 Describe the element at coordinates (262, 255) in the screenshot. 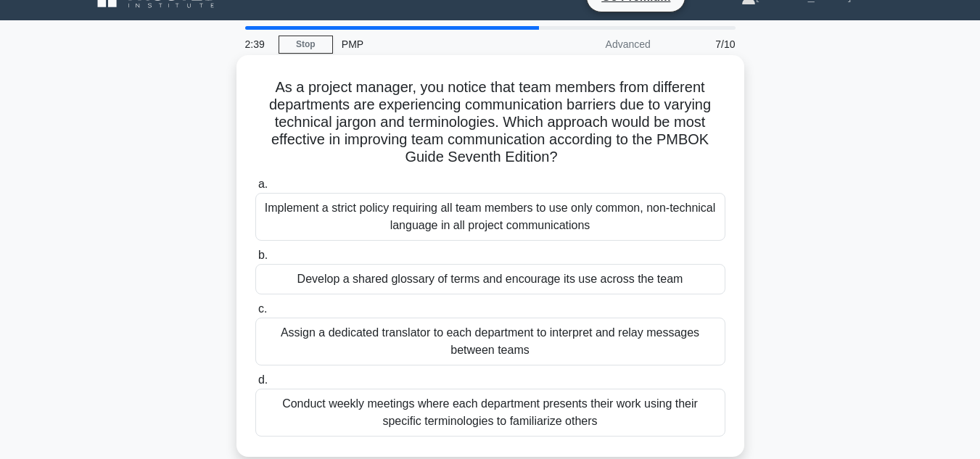

I see `span: b.` at that location.